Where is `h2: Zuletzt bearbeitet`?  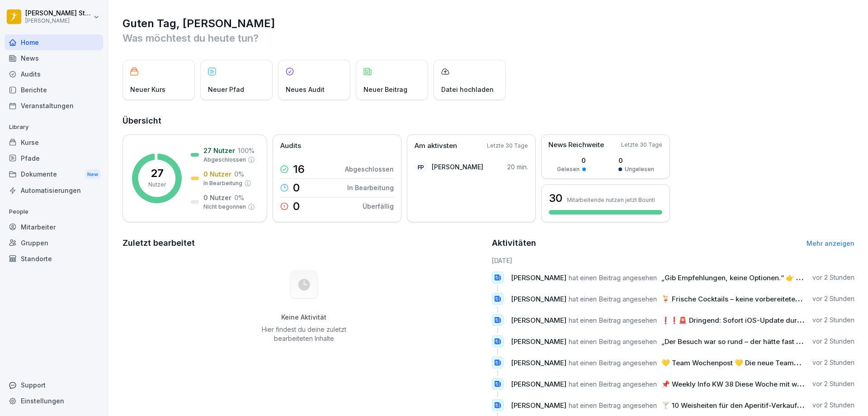
h2: Zuletzt bearbeitet is located at coordinates (304, 243).